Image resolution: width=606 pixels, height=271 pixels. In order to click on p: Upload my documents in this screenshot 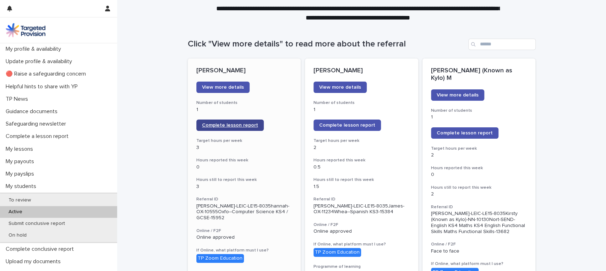, I will do `click(34, 262)`.